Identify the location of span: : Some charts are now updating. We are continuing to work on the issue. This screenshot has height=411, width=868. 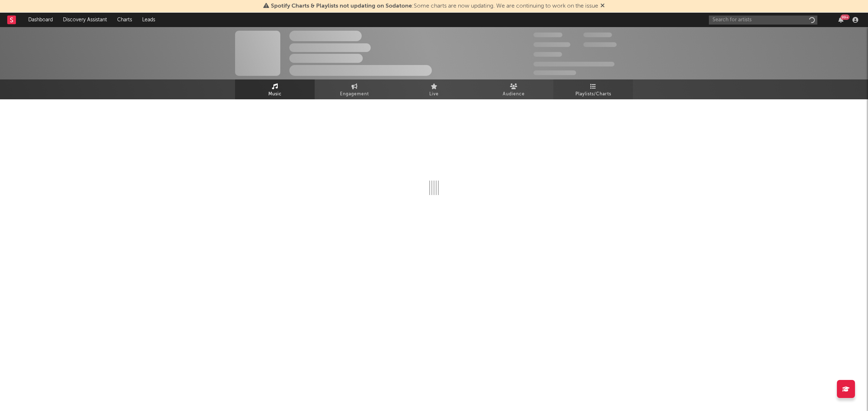
(434, 6).